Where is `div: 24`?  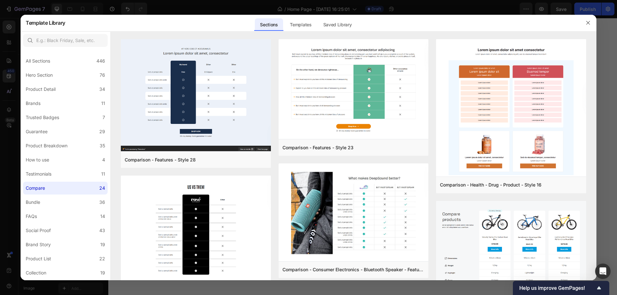 div: 24 is located at coordinates (102, 188).